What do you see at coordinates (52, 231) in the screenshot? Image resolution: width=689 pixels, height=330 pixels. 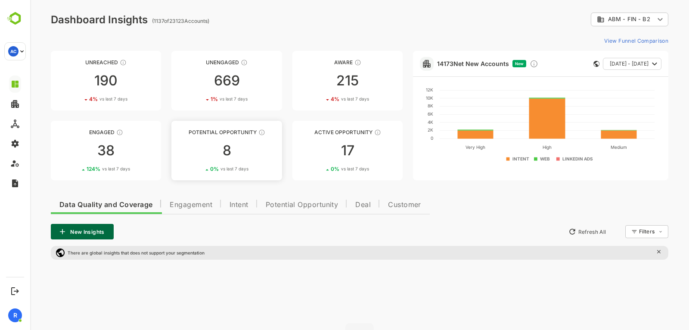 I see `button: New Insights` at bounding box center [52, 231].